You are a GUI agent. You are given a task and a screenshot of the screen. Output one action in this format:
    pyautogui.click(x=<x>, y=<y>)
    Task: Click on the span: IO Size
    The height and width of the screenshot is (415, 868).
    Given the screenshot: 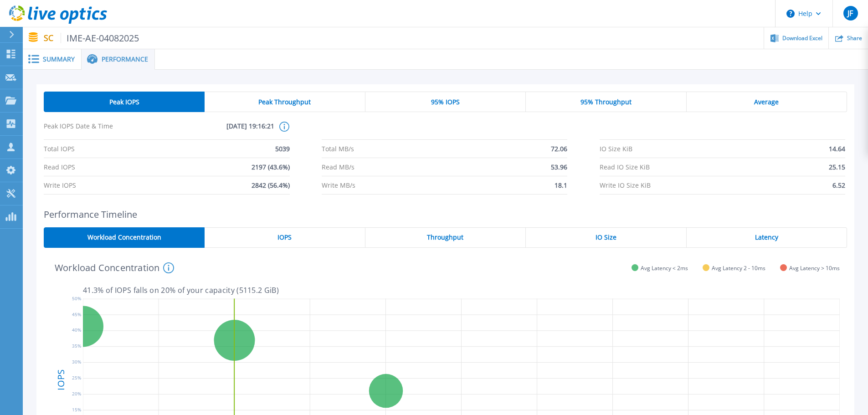 What is the action you would take?
    pyautogui.click(x=606, y=237)
    